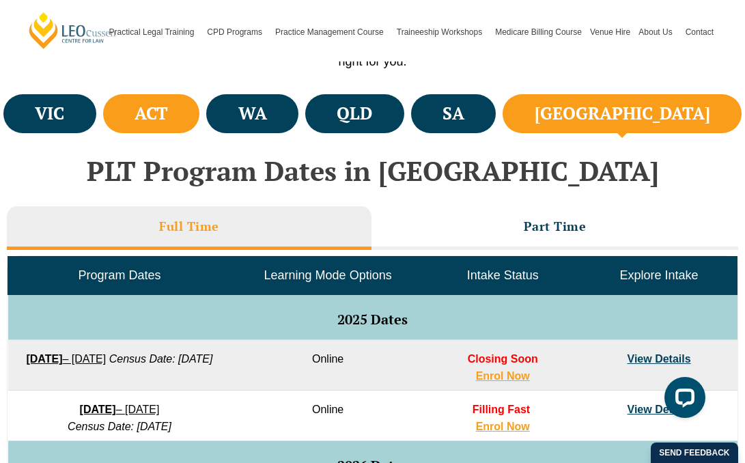  What do you see at coordinates (119, 275) in the screenshot?
I see `span: Program Dates` at bounding box center [119, 275].